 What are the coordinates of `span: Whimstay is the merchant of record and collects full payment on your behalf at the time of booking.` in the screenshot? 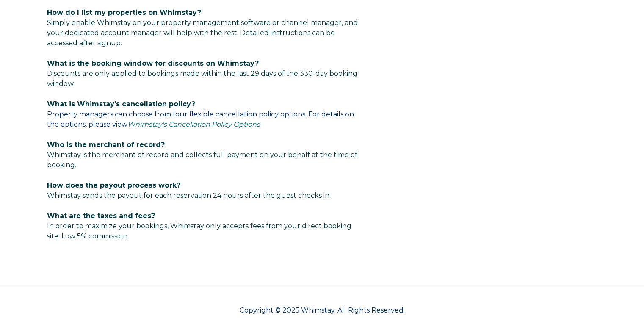 It's located at (202, 160).